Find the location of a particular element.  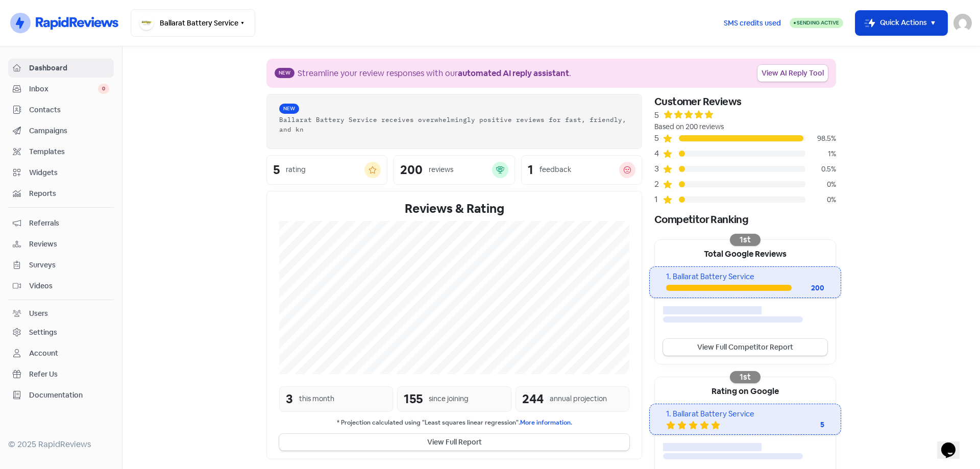

div: feedback is located at coordinates (555, 169).